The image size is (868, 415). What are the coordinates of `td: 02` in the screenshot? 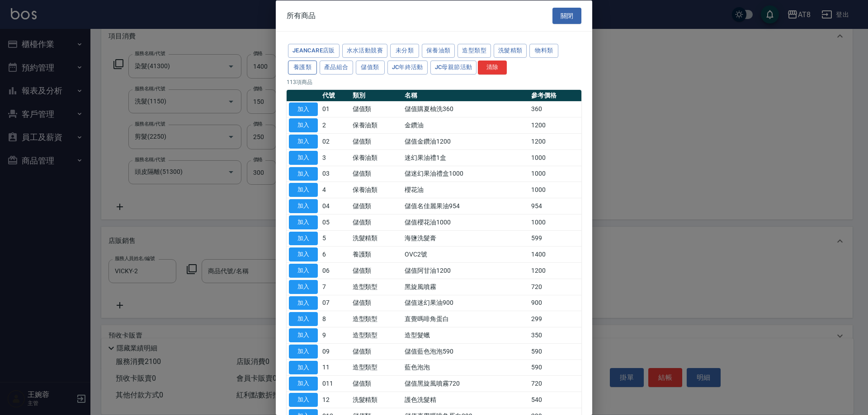 It's located at (335, 141).